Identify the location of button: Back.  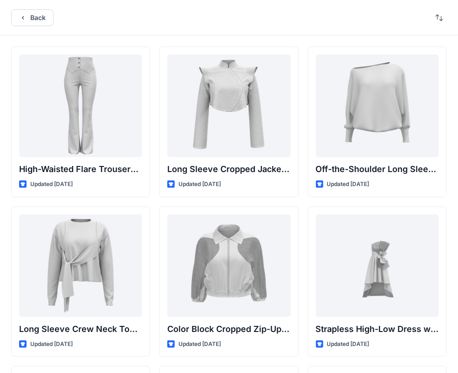
(32, 18).